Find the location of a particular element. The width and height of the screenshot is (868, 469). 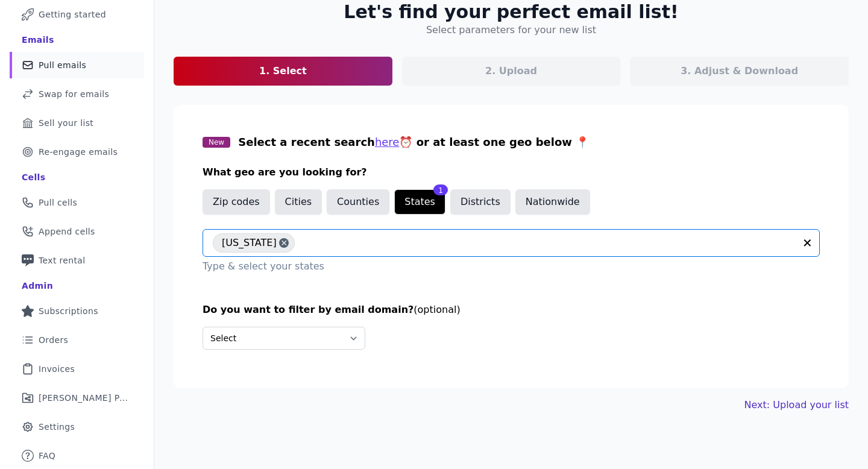

span: FAQ is located at coordinates (47, 456).